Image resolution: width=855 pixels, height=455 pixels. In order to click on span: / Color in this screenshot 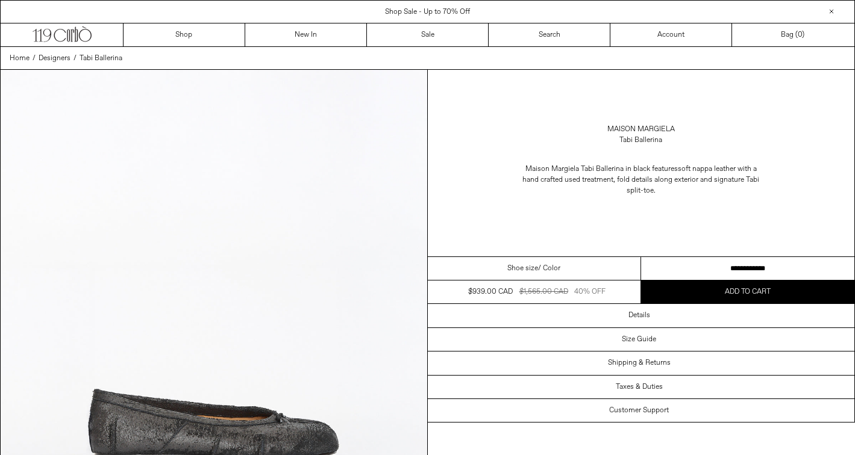, I will do `click(549, 269)`.